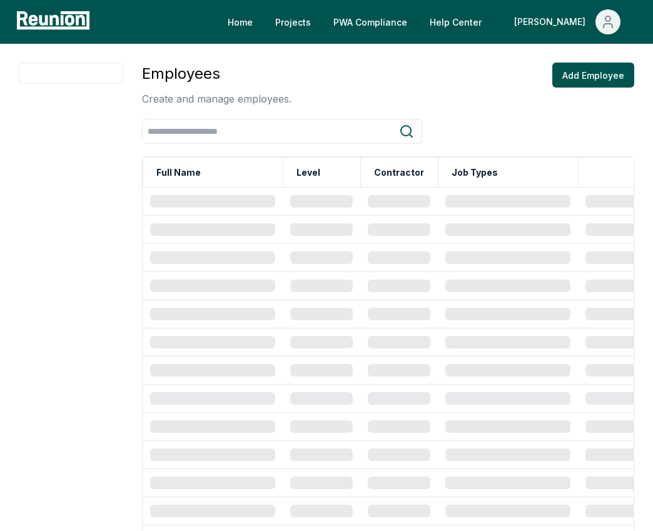 Image resolution: width=653 pixels, height=531 pixels. I want to click on a: Home, so click(240, 22).